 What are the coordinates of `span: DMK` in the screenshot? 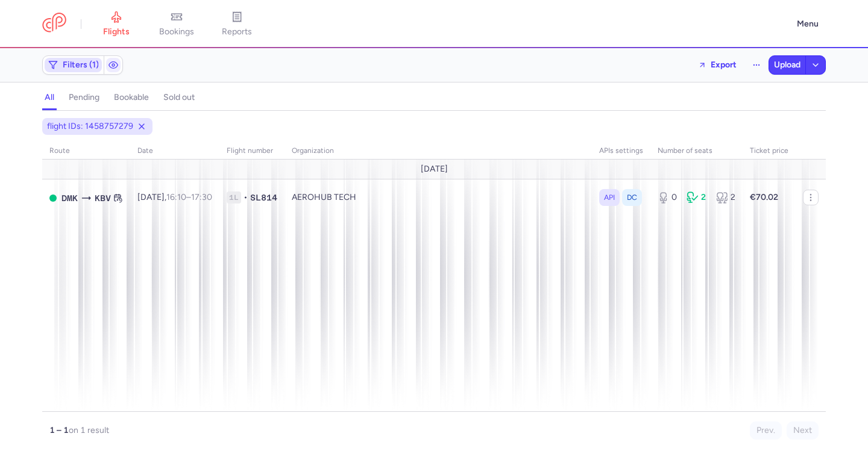 It's located at (69, 198).